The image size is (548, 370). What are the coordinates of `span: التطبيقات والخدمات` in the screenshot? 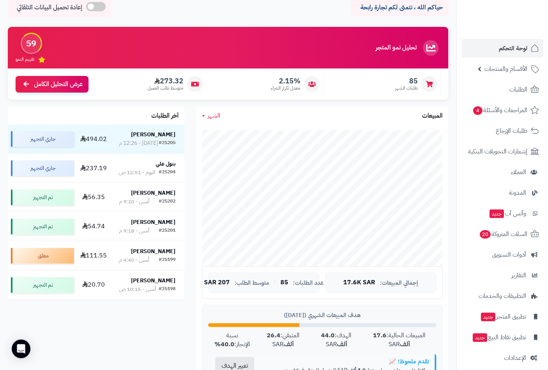 It's located at (502, 296).